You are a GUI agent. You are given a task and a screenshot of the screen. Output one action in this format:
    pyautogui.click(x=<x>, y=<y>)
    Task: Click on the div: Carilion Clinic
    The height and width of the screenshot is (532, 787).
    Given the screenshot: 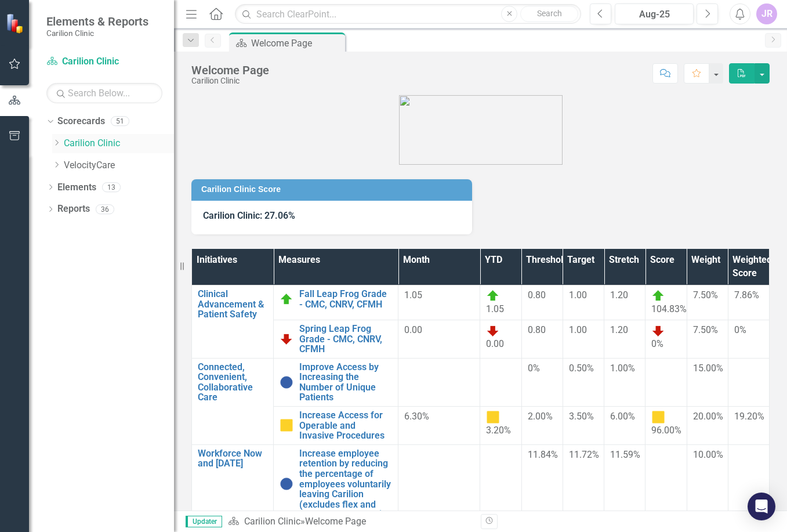 What is the action you would take?
    pyautogui.click(x=230, y=80)
    